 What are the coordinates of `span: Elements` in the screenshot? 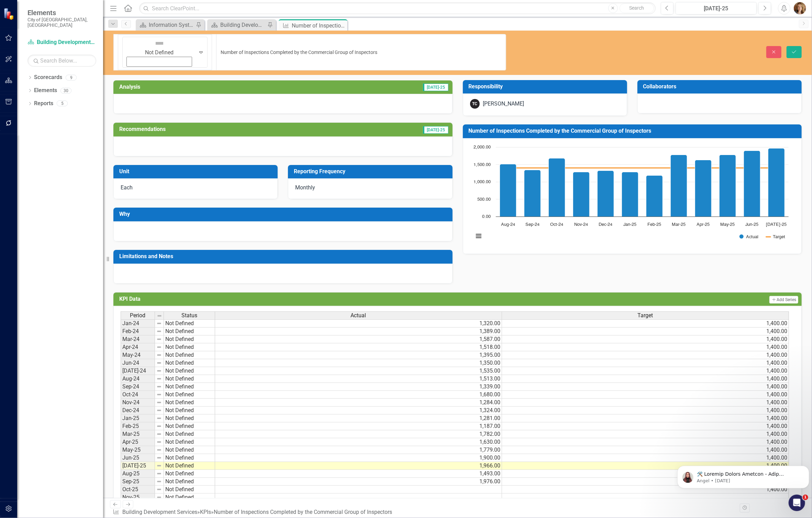 It's located at (62, 13).